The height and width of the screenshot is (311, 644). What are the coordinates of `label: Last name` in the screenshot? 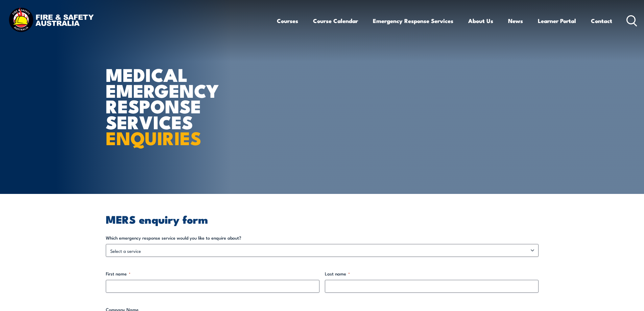 It's located at (432, 274).